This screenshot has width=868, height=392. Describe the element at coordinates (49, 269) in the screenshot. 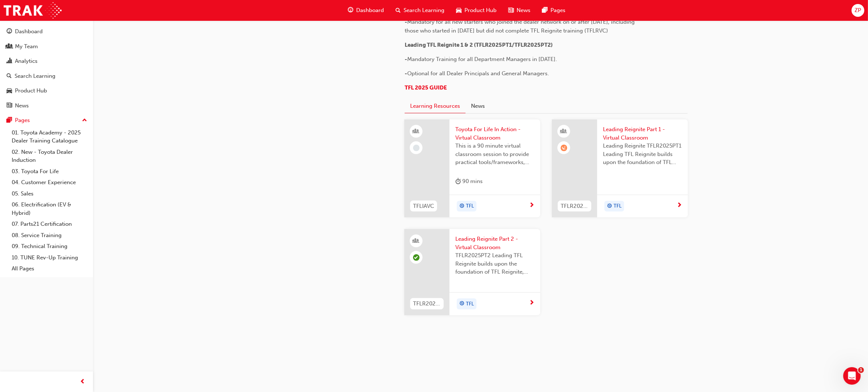

I see `a: All Pages` at that location.